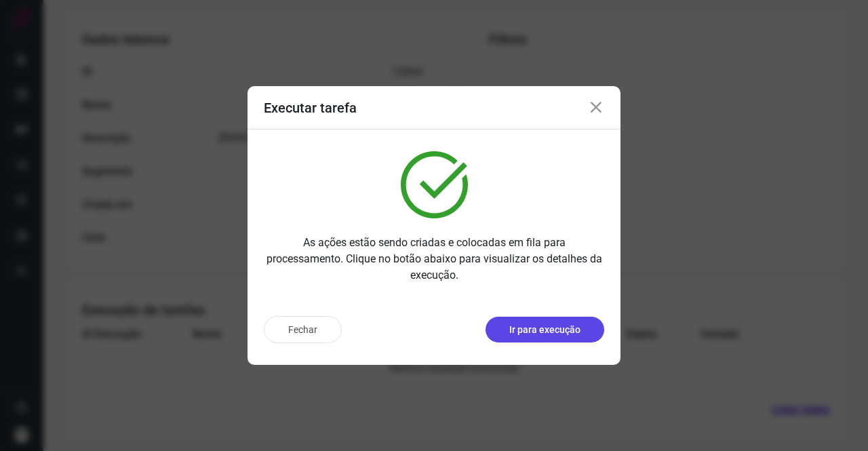  Describe the element at coordinates (544, 330) in the screenshot. I see `p: Ir para execução` at that location.